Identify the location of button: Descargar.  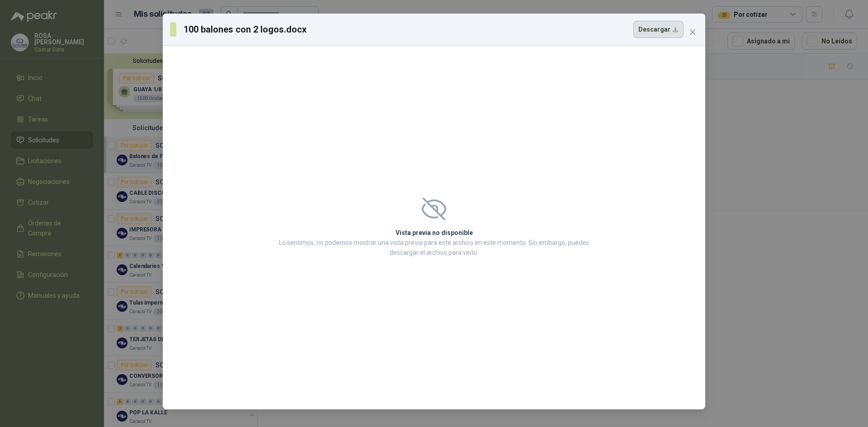
(658, 30).